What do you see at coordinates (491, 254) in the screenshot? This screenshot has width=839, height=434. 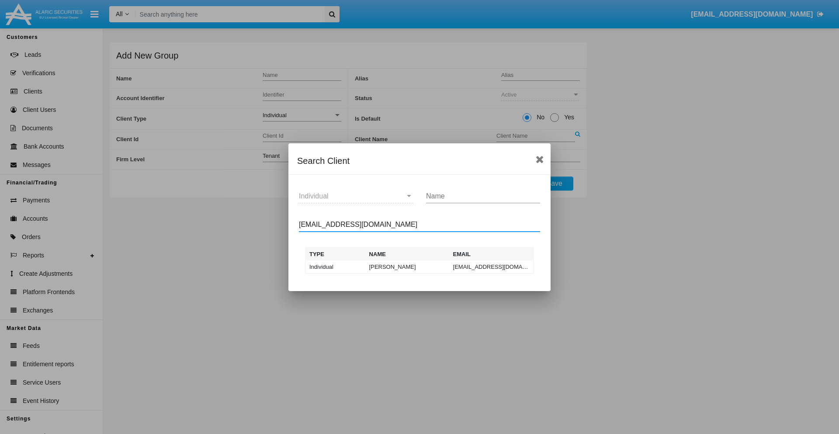 I see `th: Email` at bounding box center [491, 254].